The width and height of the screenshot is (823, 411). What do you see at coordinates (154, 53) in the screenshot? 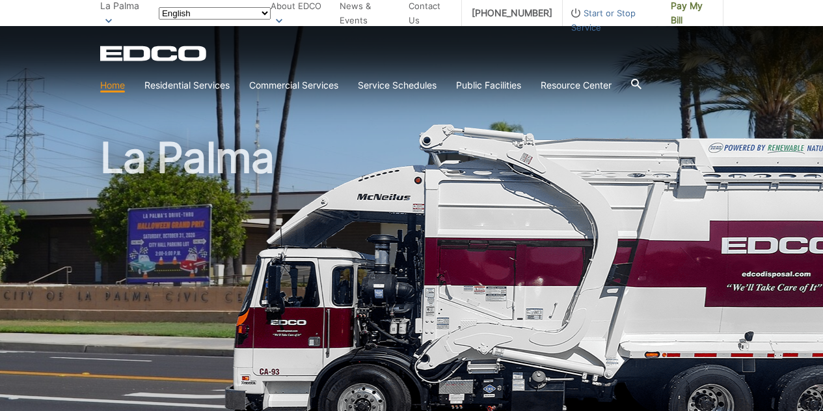
I see `a: EDCD logo. Return to the homepage.` at bounding box center [154, 53].